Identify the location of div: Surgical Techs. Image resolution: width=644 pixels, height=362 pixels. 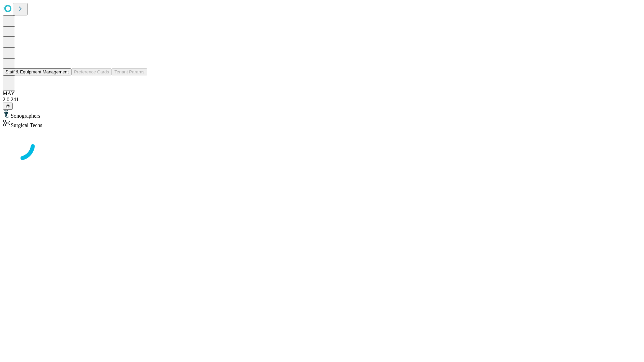
(322, 124).